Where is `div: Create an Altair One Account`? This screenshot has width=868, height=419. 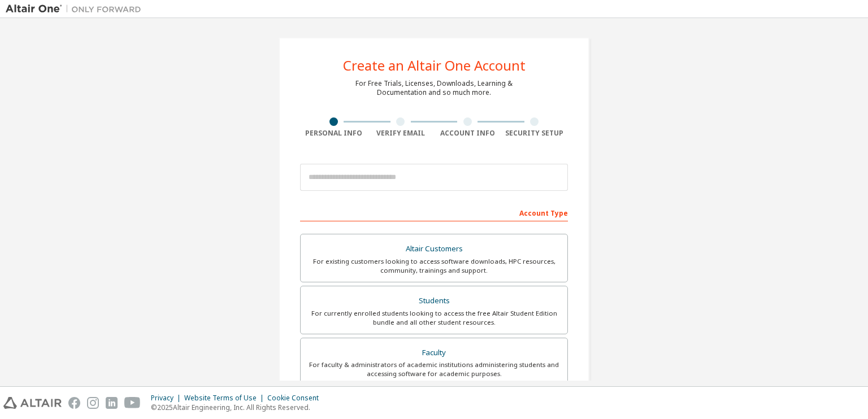 div: Create an Altair One Account is located at coordinates (434, 65).